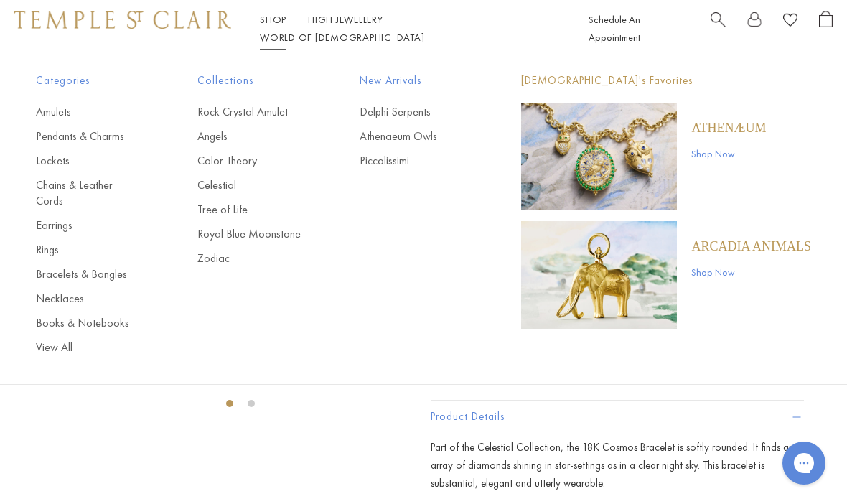 The height and width of the screenshot is (504, 847). I want to click on a: Angels, so click(249, 136).